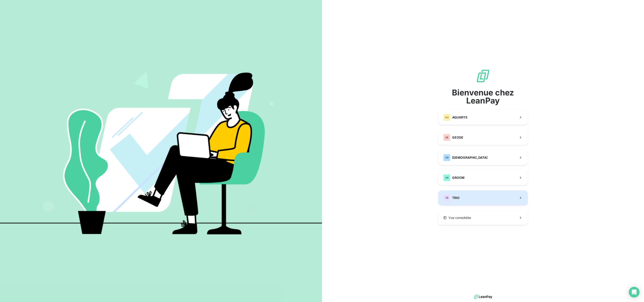  I want to click on div: GE, so click(447, 137).